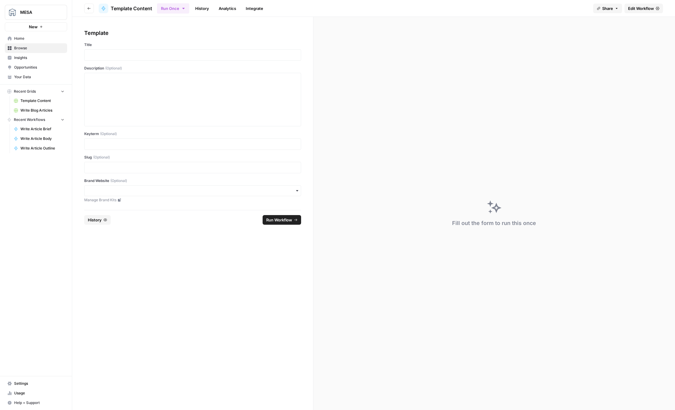 This screenshot has height=410, width=675. What do you see at coordinates (193, 33) in the screenshot?
I see `div: Template` at bounding box center [193, 33].